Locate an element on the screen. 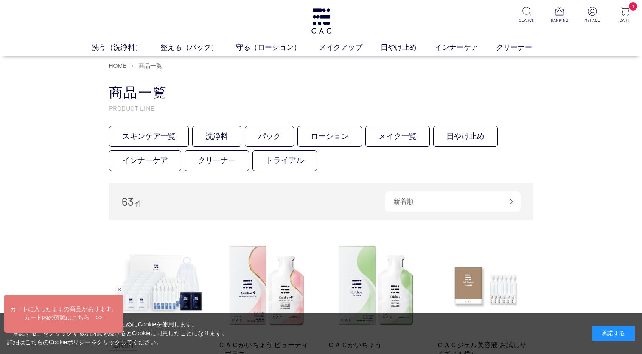 The height and width of the screenshot is (354, 642). a: SEARCH is located at coordinates (527, 15).